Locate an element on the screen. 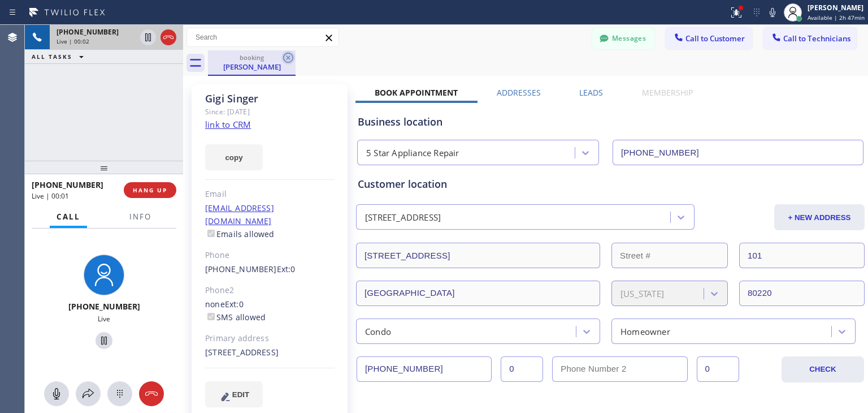 This screenshot has height=413, width=868. div: 5 Star Appliance Repair is located at coordinates (413, 153).